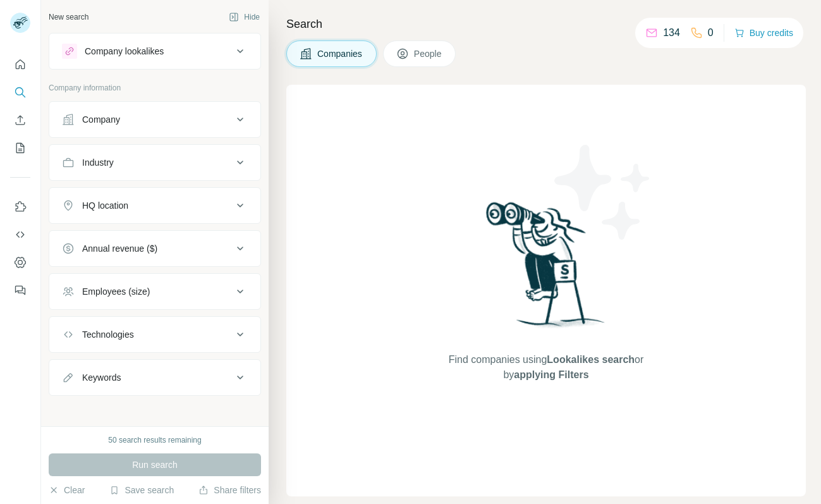  I want to click on div: Annual revenue ($), so click(120, 249).